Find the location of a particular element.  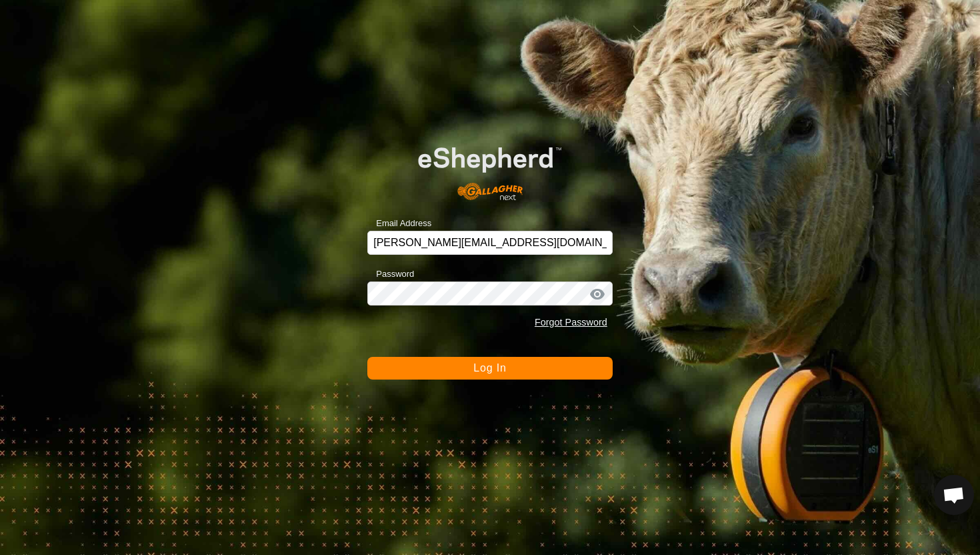

input: Email Address is located at coordinates (490, 242).